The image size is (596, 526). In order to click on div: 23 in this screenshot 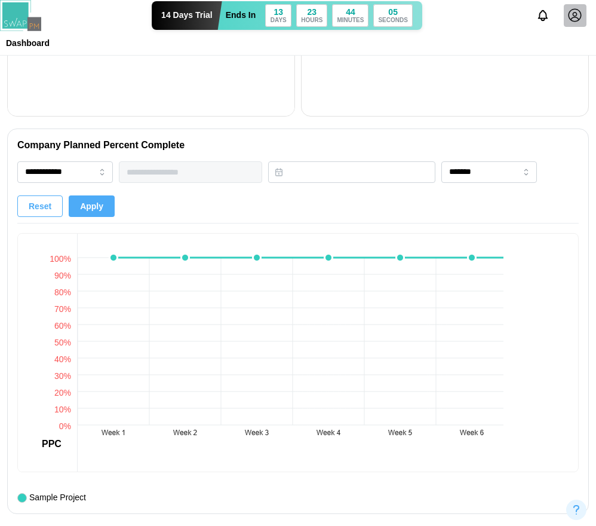, I will do `click(312, 12)`.